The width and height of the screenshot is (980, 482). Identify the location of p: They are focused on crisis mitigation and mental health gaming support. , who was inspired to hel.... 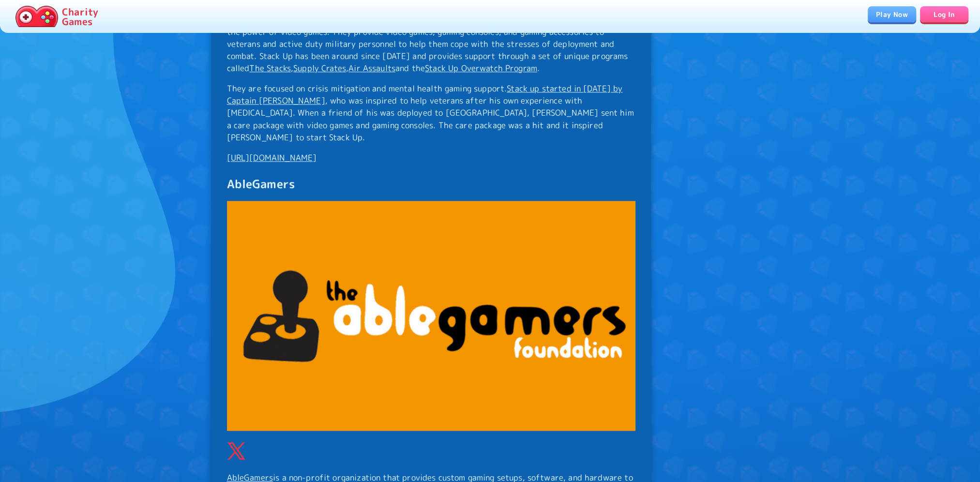
(431, 113).